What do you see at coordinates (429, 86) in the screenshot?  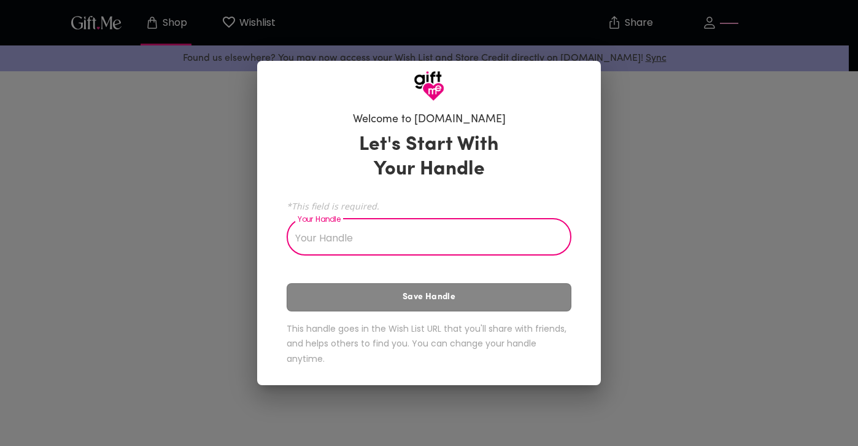 I see `img: GiftMe Logo` at bounding box center [429, 86].